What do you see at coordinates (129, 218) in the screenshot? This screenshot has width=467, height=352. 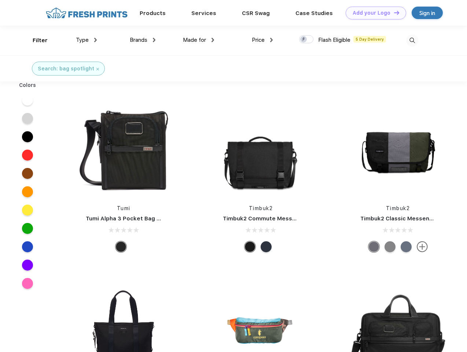 I see `a: Tumi Alpha 3 Pocket Bag Small` at bounding box center [129, 218].